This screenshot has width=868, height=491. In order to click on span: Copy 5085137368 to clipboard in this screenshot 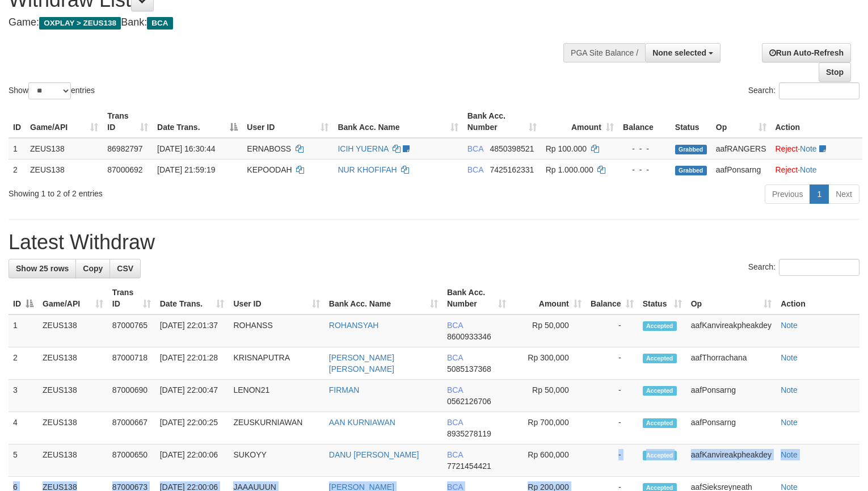, I will do `click(469, 369)`.